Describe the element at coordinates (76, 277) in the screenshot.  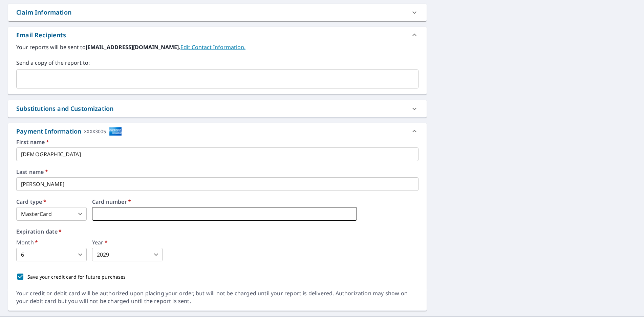
I see `p: Save your credit card for future purchases` at that location.